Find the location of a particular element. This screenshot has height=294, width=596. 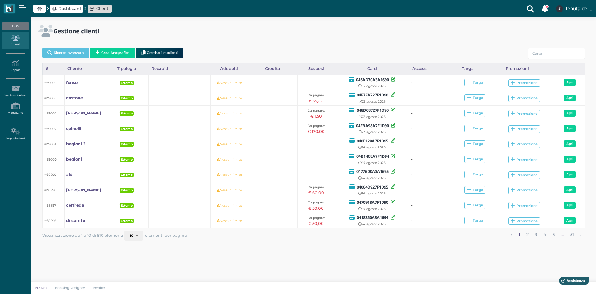

a: Dashboard is located at coordinates (66, 8).